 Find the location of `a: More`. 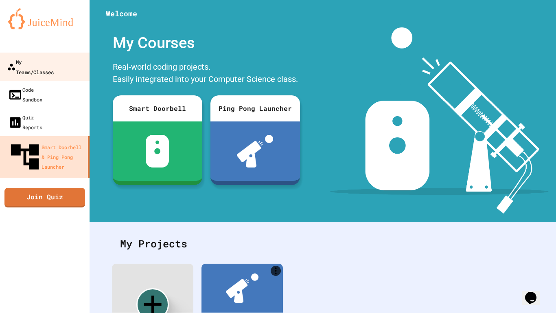

a: More is located at coordinates (276, 270).